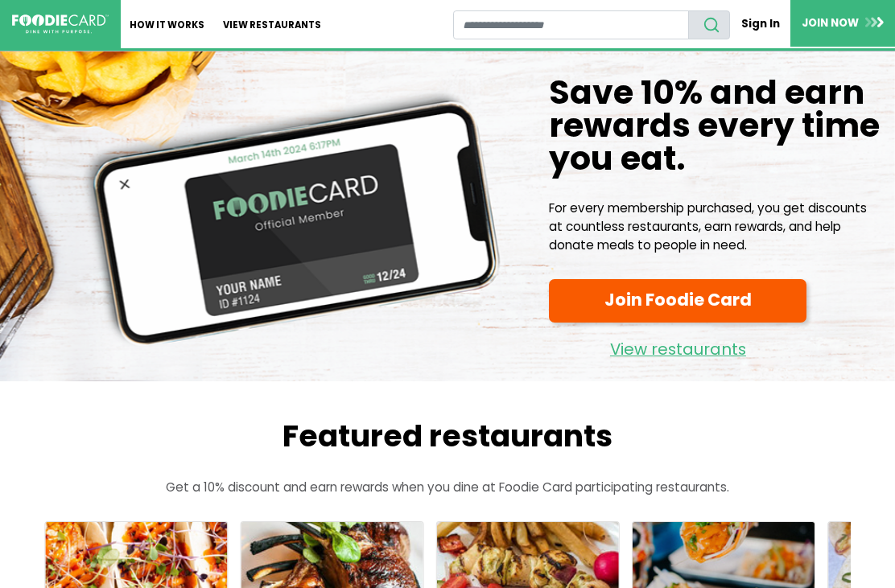 The width and height of the screenshot is (895, 588). I want to click on a: Sign In, so click(760, 23).